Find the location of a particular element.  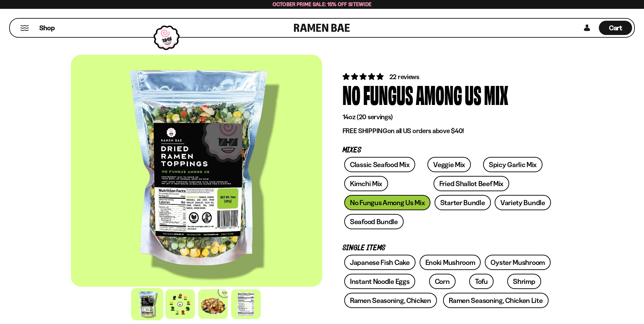

span: 22 reviews is located at coordinates (404, 77).